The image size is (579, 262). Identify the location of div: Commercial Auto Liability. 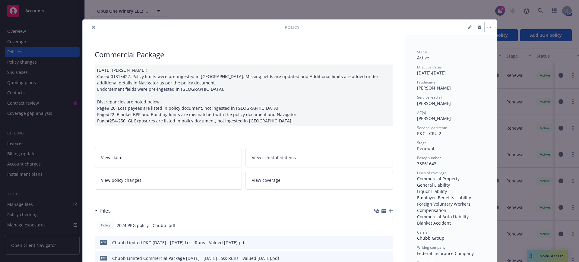
(450, 216).